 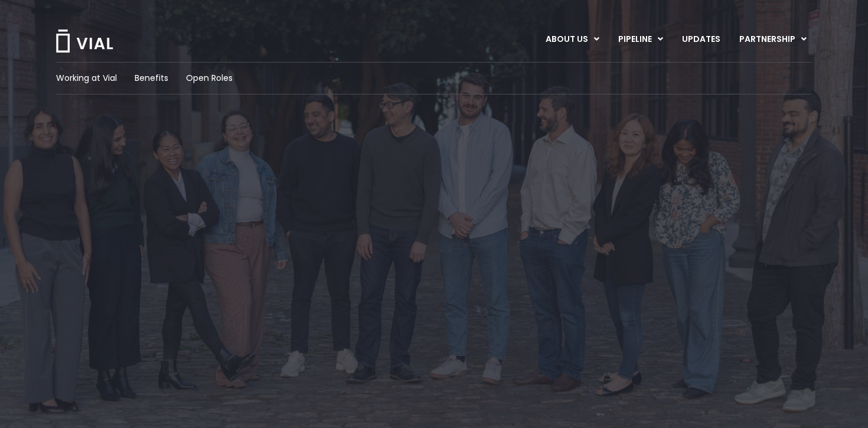 What do you see at coordinates (84, 41) in the screenshot?
I see `img: Vial Logo` at bounding box center [84, 41].